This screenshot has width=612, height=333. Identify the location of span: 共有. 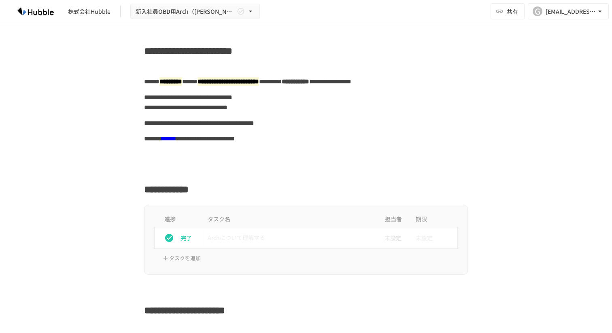
(512, 11).